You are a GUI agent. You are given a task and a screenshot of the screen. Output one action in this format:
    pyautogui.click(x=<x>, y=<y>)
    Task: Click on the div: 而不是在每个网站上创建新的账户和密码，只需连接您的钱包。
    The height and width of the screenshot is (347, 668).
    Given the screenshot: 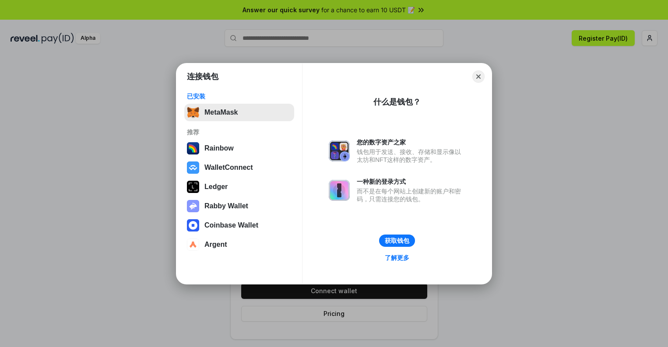 What is the action you would take?
    pyautogui.click(x=411, y=195)
    